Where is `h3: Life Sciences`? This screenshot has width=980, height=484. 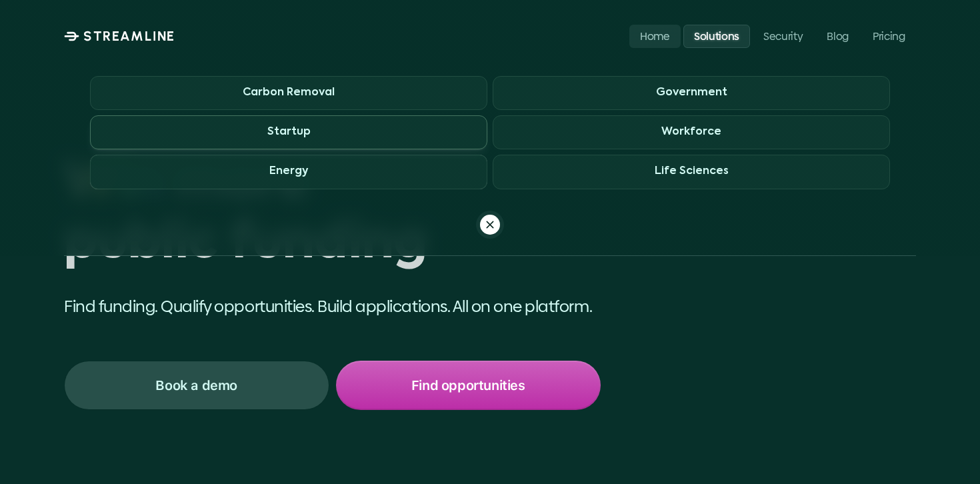
h3: Life Sciences is located at coordinates (692, 171).